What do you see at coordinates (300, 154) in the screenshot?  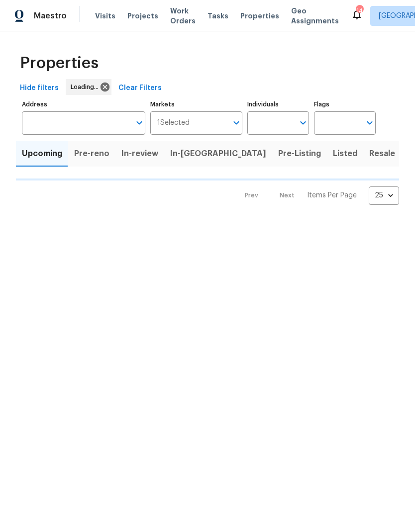 I see `span: Pre-Listing` at bounding box center [300, 154].